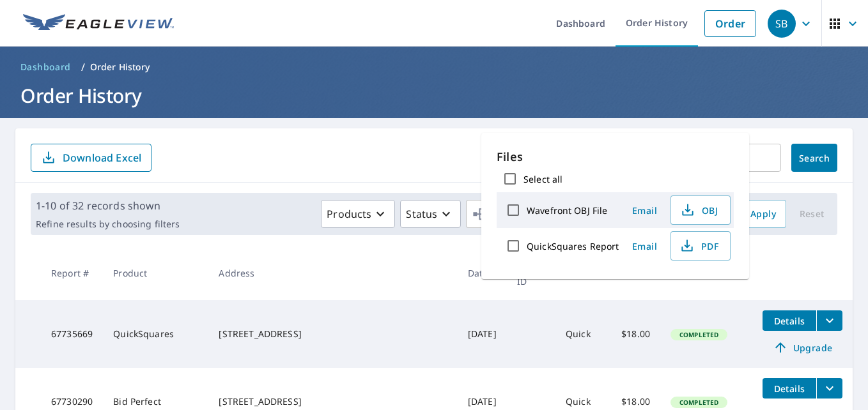 The image size is (868, 410). I want to click on span: Search, so click(814, 158).